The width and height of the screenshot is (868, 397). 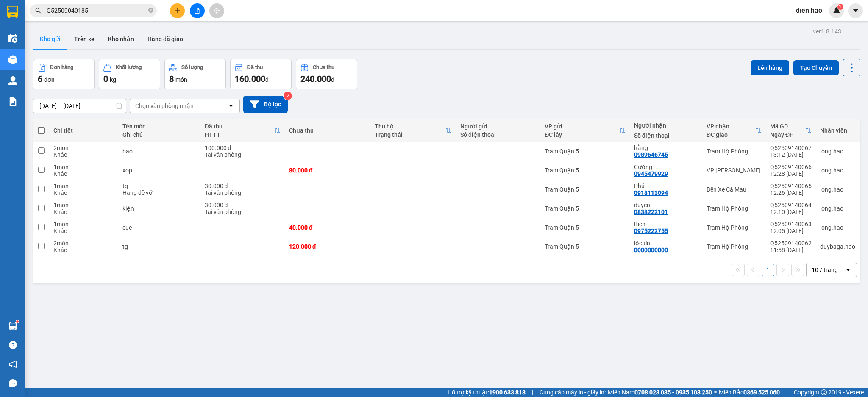 I want to click on button: file-add, so click(x=197, y=10).